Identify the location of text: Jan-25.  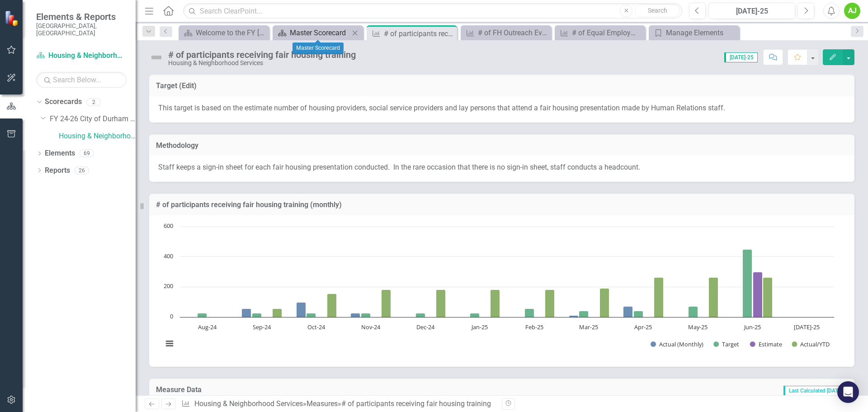
(479, 327).